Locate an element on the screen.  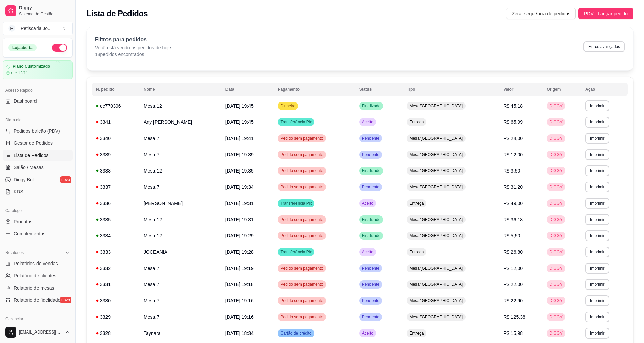
span: Diggy is located at coordinates (44, 8).